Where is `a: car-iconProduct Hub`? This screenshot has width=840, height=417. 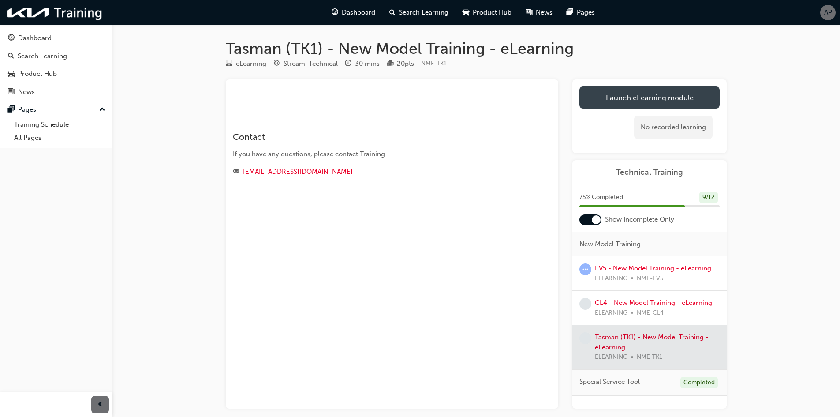
a: car-iconProduct Hub is located at coordinates (487, 12).